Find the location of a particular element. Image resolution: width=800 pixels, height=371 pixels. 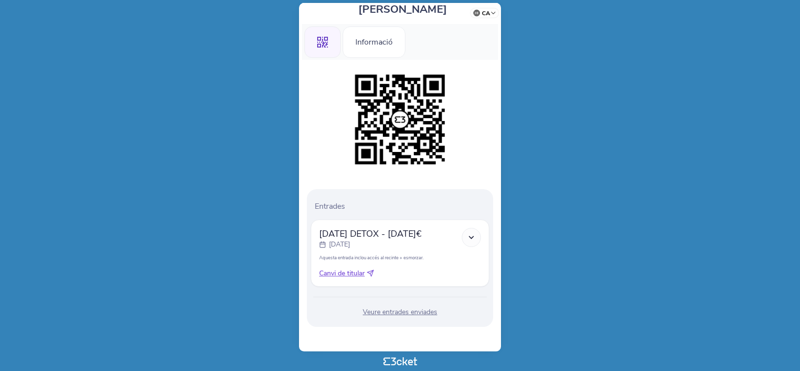

p: Entrades is located at coordinates (402, 206).